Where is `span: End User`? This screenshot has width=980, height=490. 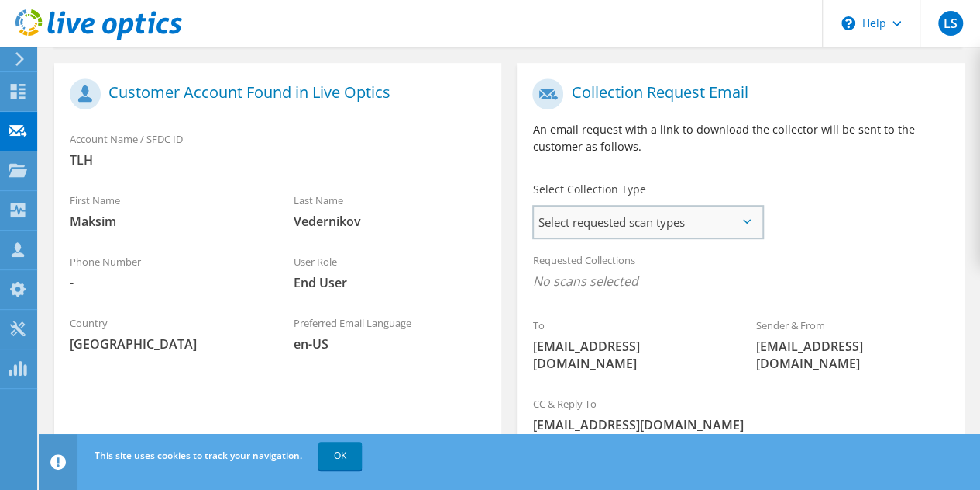 span: End User is located at coordinates (390, 282).